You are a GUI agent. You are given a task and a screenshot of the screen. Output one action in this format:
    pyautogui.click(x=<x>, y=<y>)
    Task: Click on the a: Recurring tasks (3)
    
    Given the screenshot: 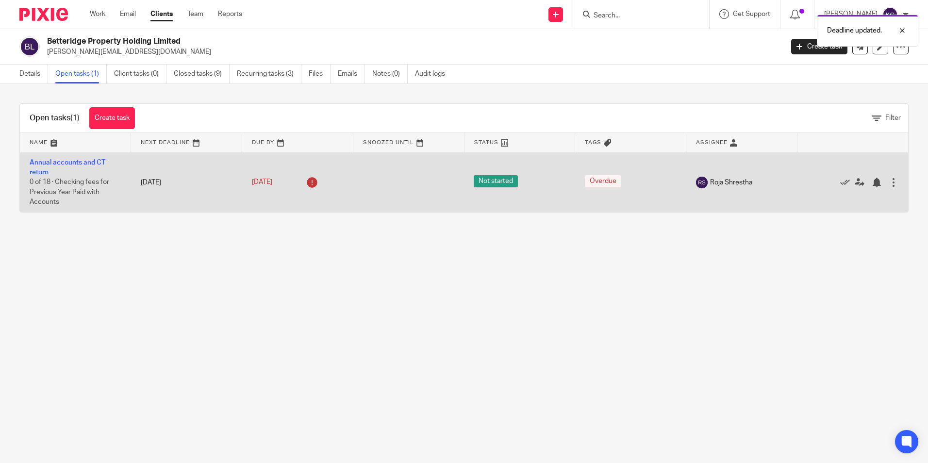 What is the action you would take?
    pyautogui.click(x=269, y=74)
    